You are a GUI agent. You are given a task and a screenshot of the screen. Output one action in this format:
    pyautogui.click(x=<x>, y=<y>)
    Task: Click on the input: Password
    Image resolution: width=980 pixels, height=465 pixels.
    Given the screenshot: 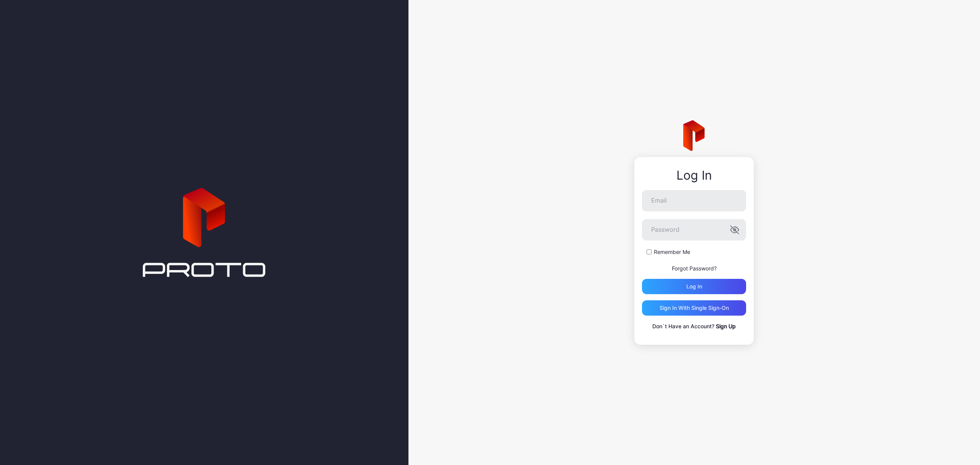 What is the action you would take?
    pyautogui.click(x=694, y=229)
    